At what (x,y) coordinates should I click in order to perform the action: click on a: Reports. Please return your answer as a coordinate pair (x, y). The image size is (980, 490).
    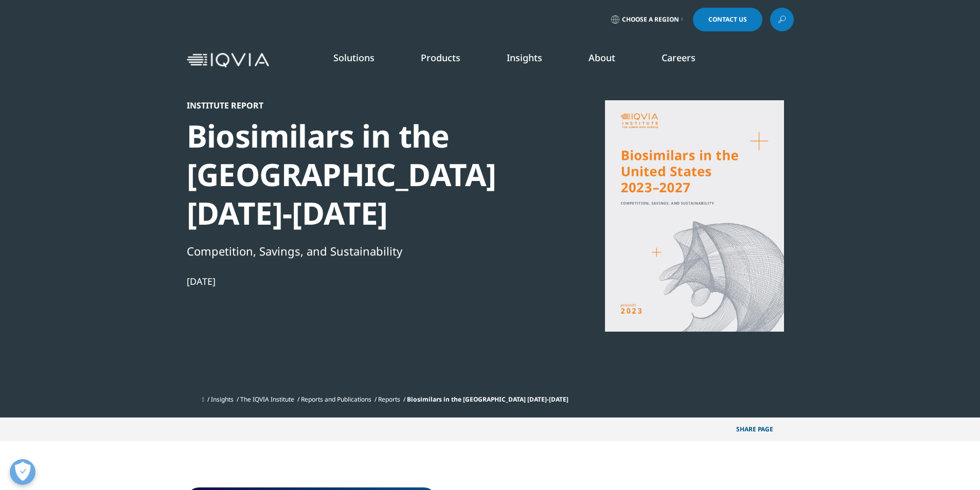
    Looking at the image, I should click on (389, 399).